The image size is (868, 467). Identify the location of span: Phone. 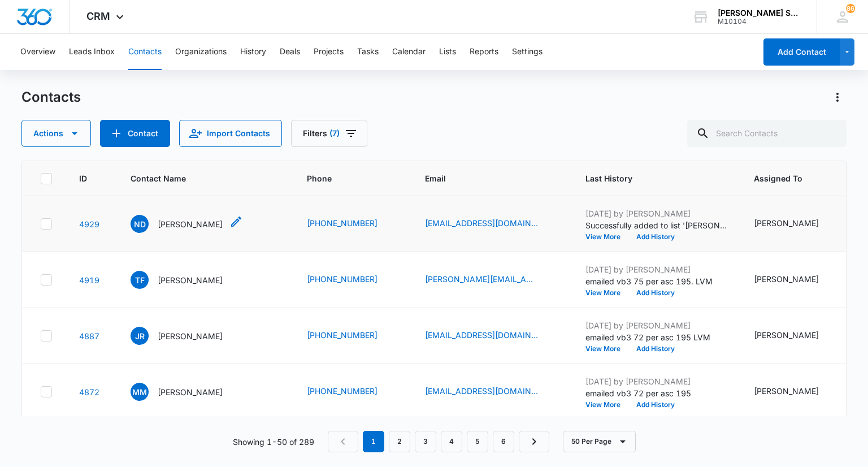
(344, 178).